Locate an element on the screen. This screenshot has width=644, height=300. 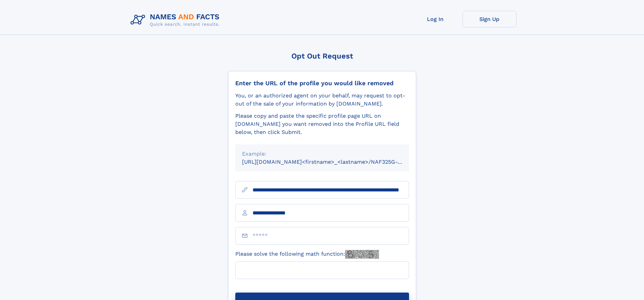
label: Please solve the following math function: is located at coordinates (307, 254).